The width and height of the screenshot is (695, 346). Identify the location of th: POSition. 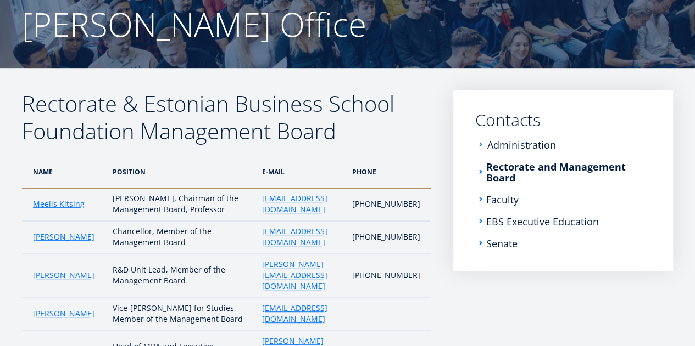
(182, 172).